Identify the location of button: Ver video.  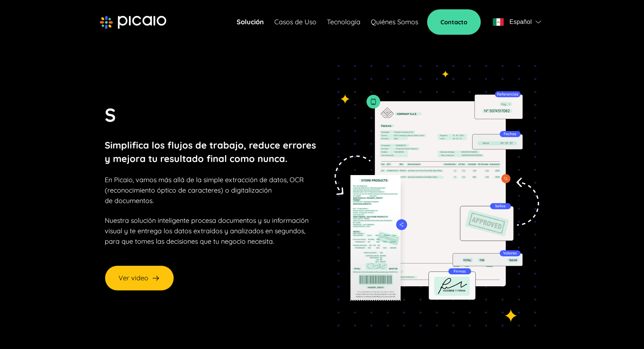
(139, 278).